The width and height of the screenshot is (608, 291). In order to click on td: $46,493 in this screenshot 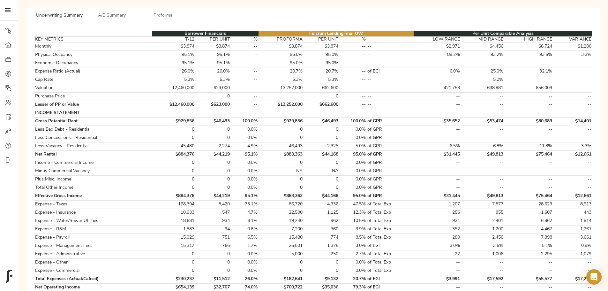, I will do `click(213, 121)`.